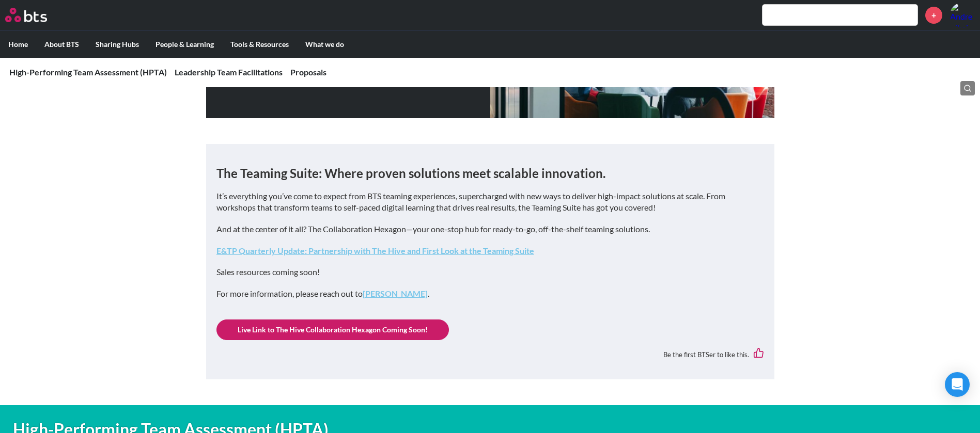 This screenshot has height=433, width=980. Describe the element at coordinates (229, 72) in the screenshot. I see `a: Leadership Team Facilitations` at that location.